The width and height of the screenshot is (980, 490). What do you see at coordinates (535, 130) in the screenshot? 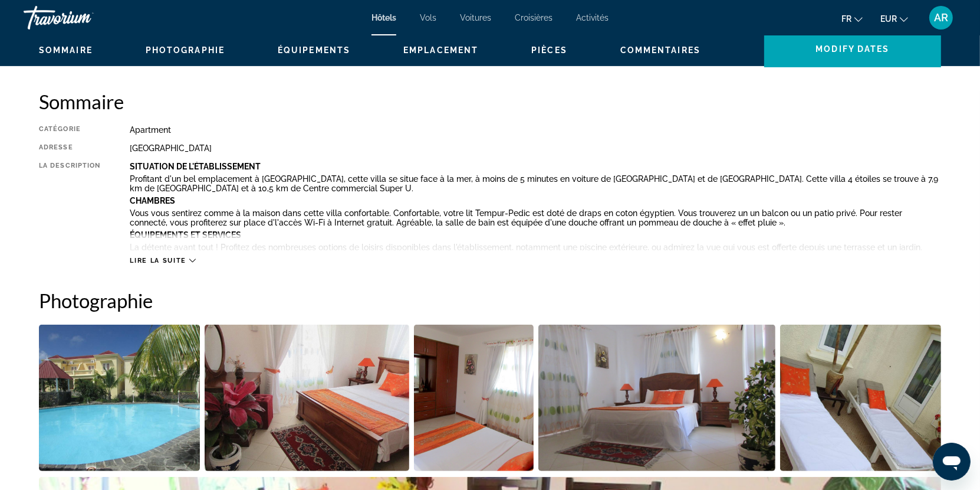
I see `div: Apartment` at bounding box center [535, 130].